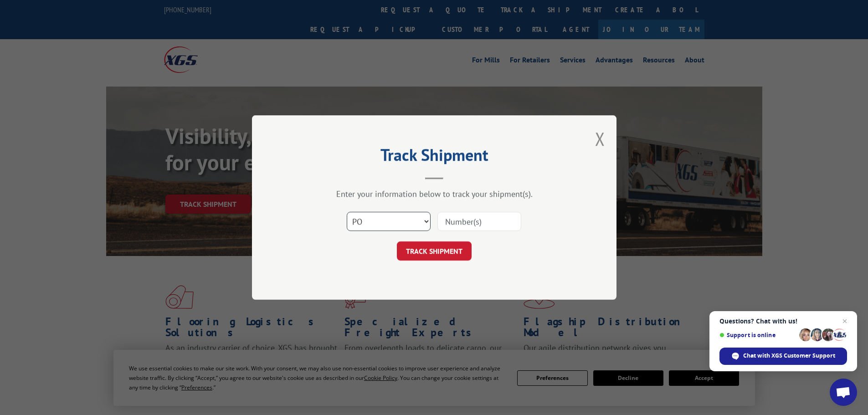 This screenshot has height=415, width=868. What do you see at coordinates (758, 335) in the screenshot?
I see `span: Support is online` at bounding box center [758, 335].